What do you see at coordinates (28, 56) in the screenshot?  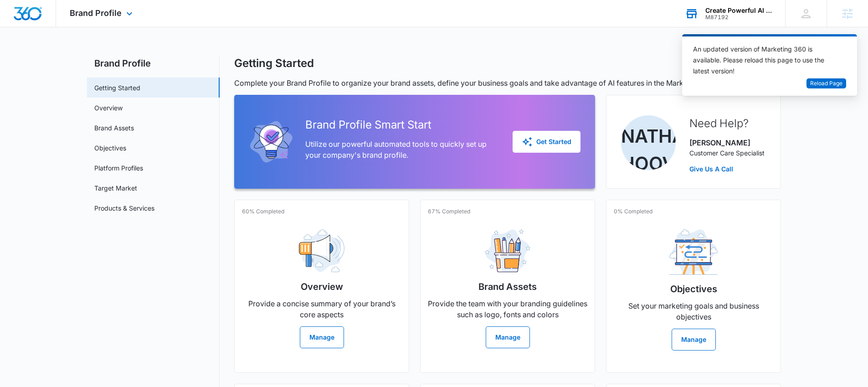 I see `img: tab_domain_overview_orange.svg` at bounding box center [28, 56].